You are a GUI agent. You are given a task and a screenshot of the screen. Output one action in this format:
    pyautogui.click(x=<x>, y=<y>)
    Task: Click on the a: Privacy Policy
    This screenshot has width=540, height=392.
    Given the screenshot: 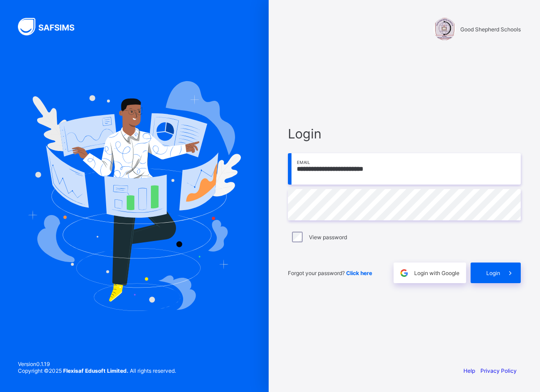 What is the action you would take?
    pyautogui.click(x=498, y=370)
    